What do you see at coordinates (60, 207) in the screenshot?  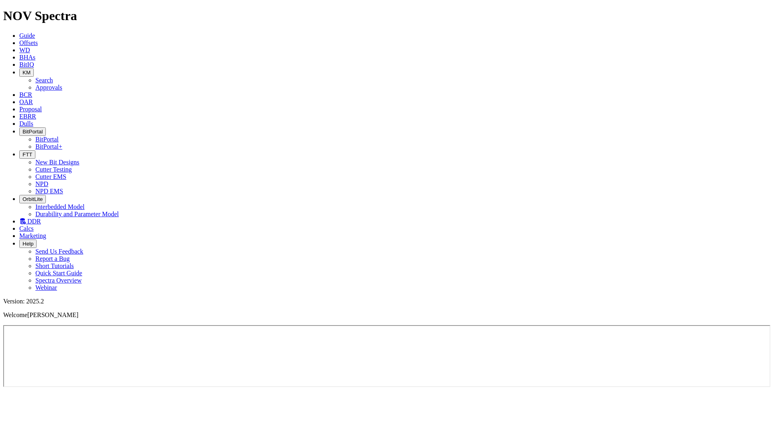 I see `a: Interbedded Model` at bounding box center [60, 207].